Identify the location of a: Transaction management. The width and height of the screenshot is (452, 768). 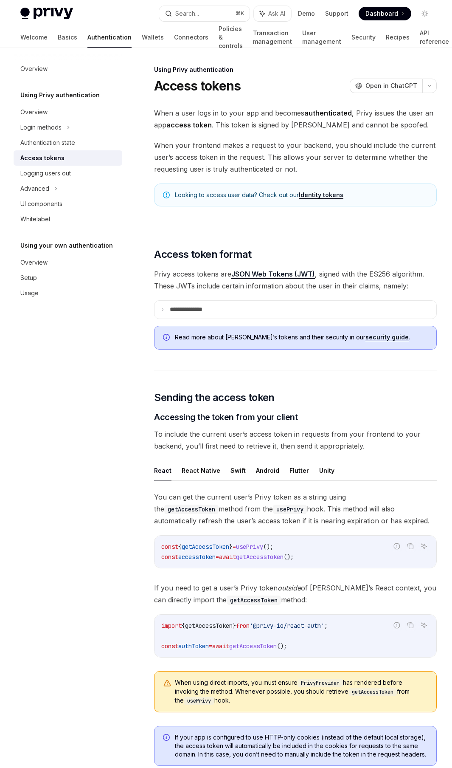
(273, 37).